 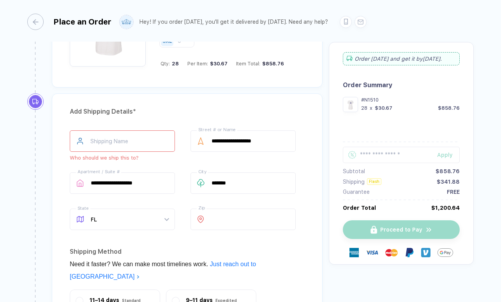 I want to click on div: Qty:, so click(x=169, y=63).